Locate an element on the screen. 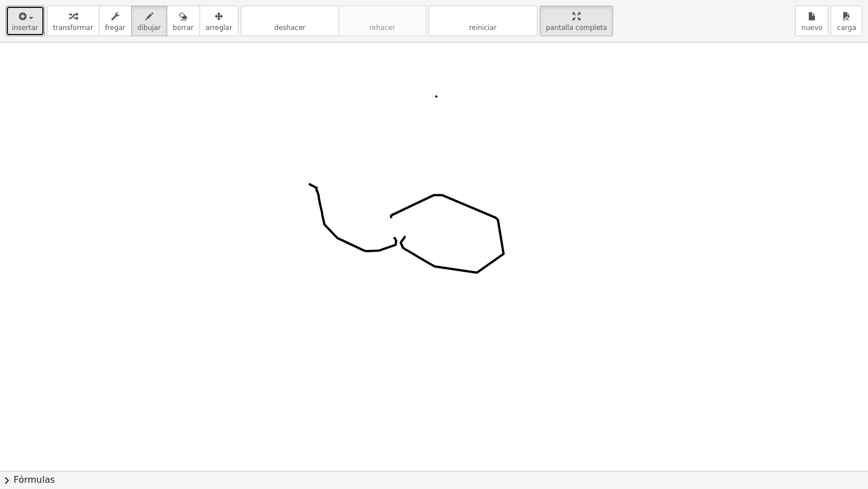 The width and height of the screenshot is (868, 489). font: reiniciar is located at coordinates (483, 28).